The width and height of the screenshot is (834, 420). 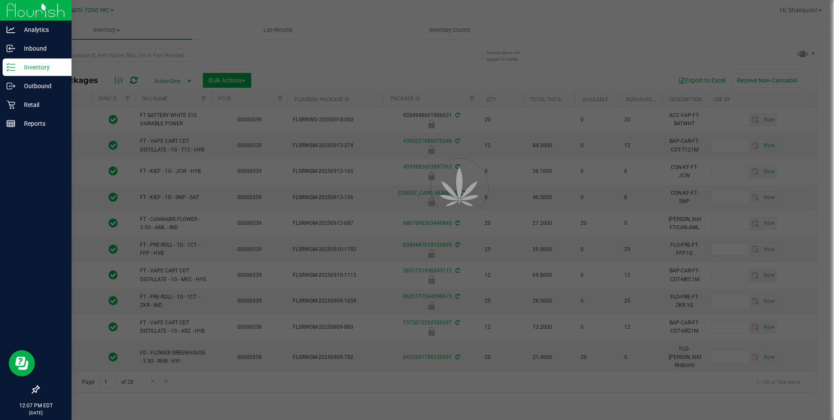 I want to click on p: Inventory, so click(x=41, y=67).